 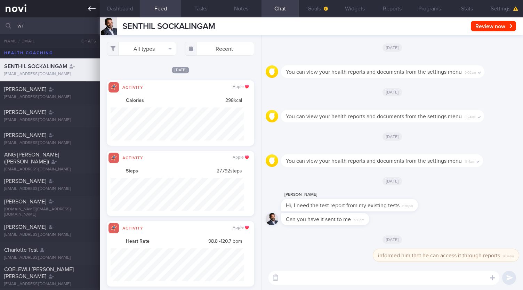 What do you see at coordinates (229, 172) in the screenshot?
I see `span: 27,792 steps` at bounding box center [229, 172].